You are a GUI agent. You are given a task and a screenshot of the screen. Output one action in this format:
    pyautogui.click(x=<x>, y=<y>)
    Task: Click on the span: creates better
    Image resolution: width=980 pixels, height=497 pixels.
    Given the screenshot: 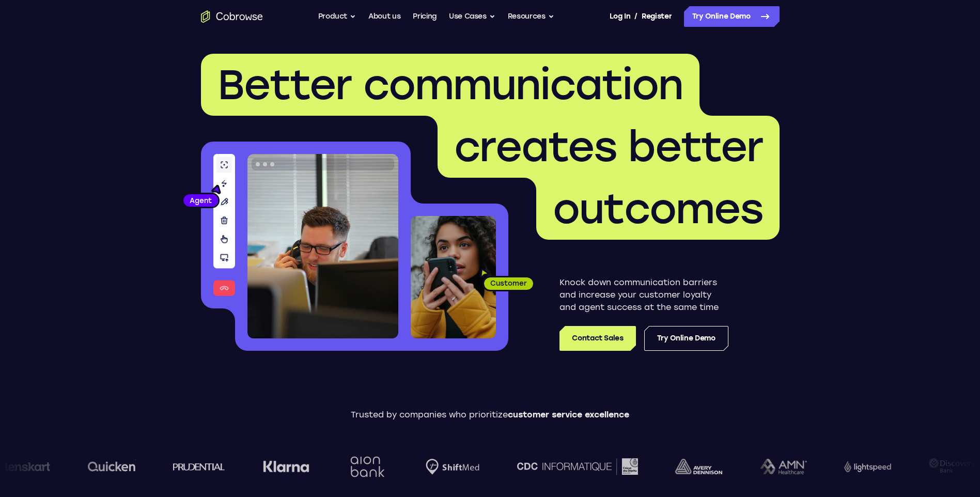 What is the action you would take?
    pyautogui.click(x=608, y=147)
    